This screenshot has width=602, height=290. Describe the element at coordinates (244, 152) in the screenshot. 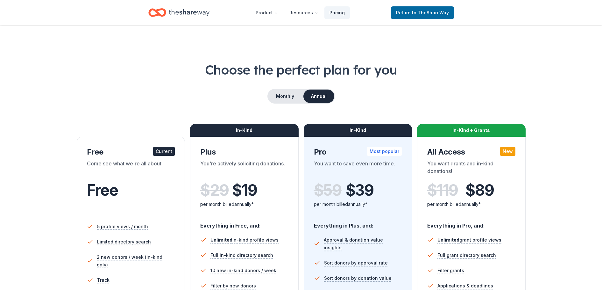

I see `div: Plus` at that location.